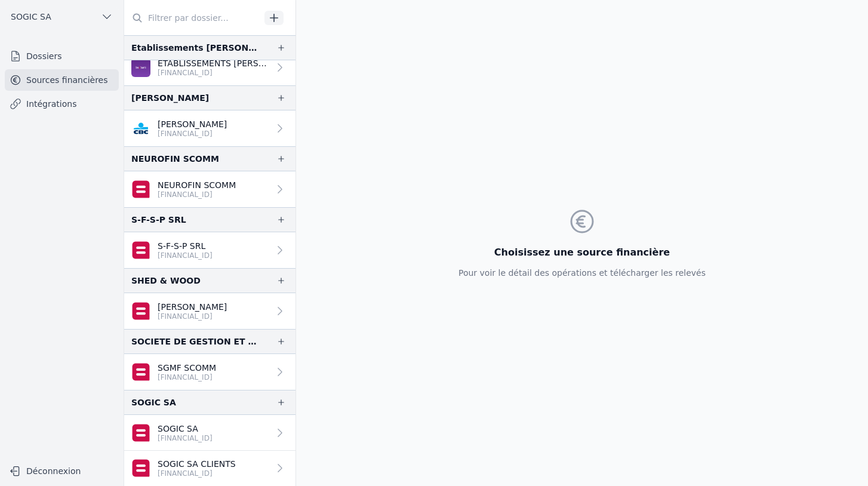 This screenshot has width=868, height=486. Describe the element at coordinates (62, 56) in the screenshot. I see `a: Dossiers` at that location.